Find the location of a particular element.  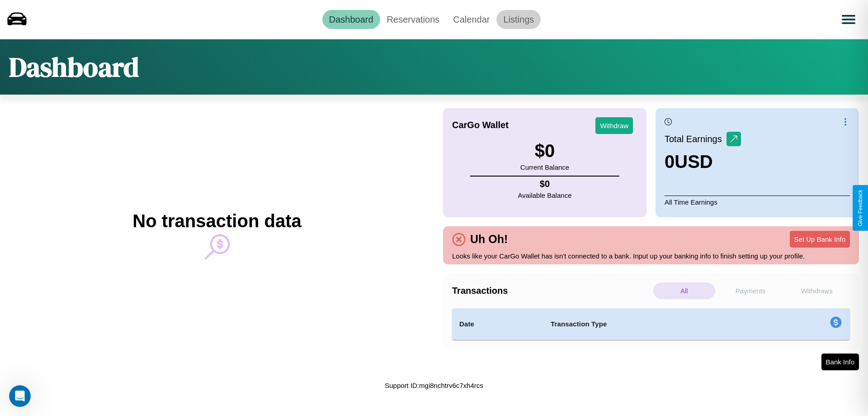

p: Withdraws is located at coordinates (817, 290).